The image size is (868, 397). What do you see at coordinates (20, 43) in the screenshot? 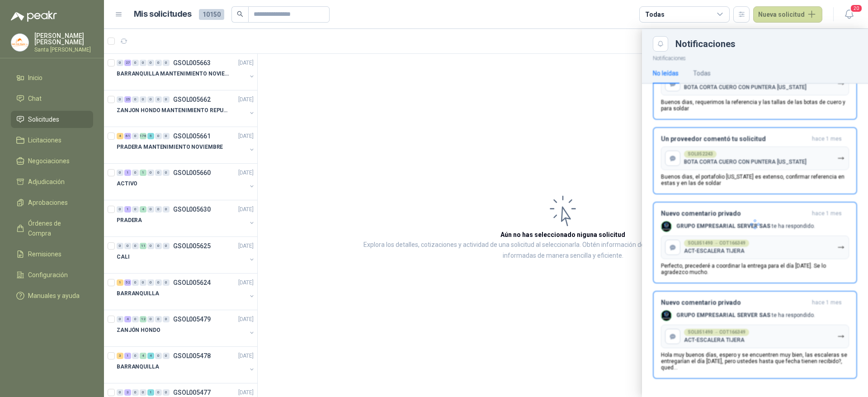
I see `img: Company Logo` at bounding box center [20, 43].